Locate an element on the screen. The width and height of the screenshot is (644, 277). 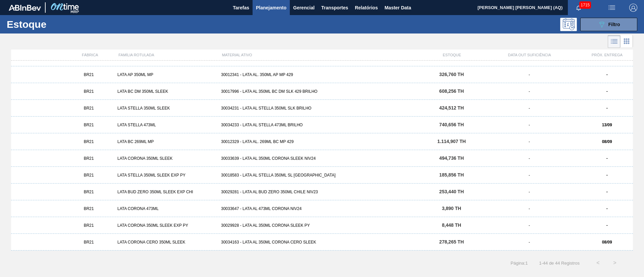
div: LATA BC 269ML MP is located at coordinates (166, 142).